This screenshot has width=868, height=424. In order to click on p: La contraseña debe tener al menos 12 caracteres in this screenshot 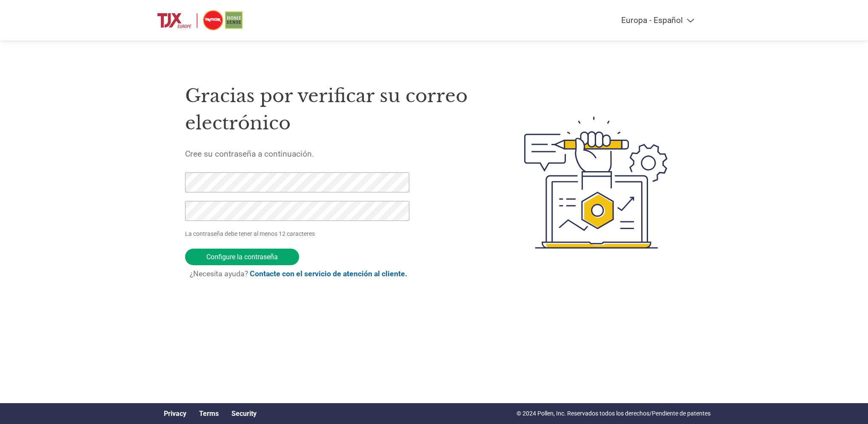, I will do `click(299, 234)`.